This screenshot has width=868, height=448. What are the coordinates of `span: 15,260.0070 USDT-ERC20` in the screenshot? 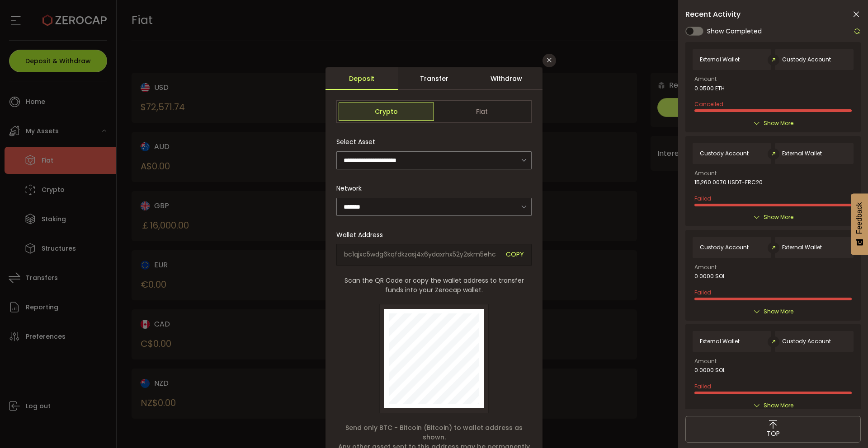 It's located at (728, 183).